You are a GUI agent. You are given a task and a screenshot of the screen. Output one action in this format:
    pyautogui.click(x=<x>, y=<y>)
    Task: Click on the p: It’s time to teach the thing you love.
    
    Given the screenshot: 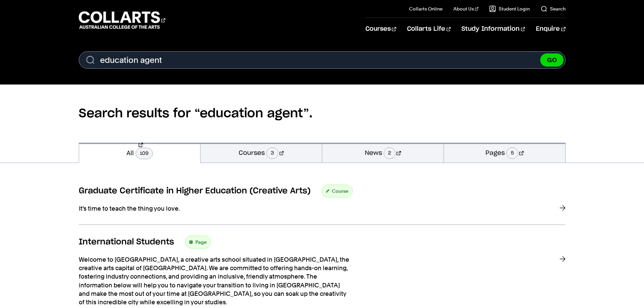 What is the action you would take?
    pyautogui.click(x=214, y=208)
    